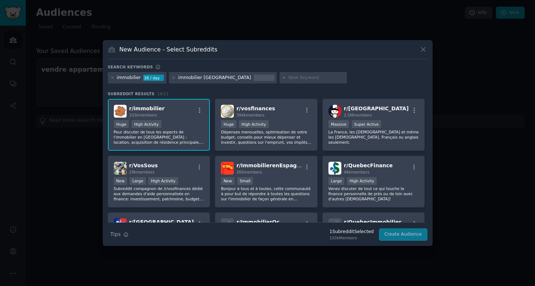 This screenshot has height=286, width=535. Describe the element at coordinates (316, 78) in the screenshot. I see `input: New Keyword` at that location.